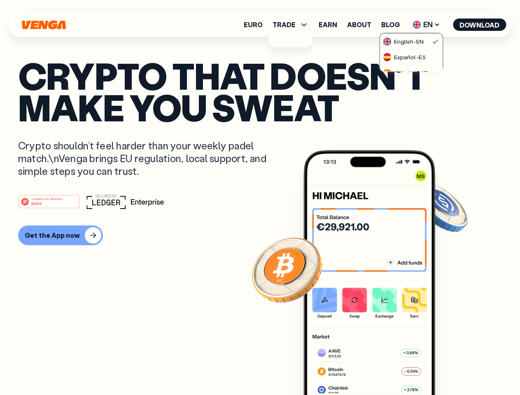 This screenshot has width=520, height=395. Describe the element at coordinates (390, 25) in the screenshot. I see `a: Blog` at that location.